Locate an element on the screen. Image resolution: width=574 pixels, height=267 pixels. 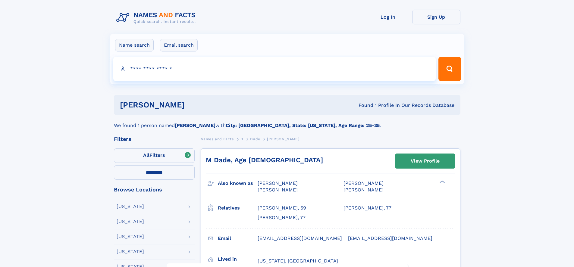
button: Search Button is located at coordinates (450, 69).